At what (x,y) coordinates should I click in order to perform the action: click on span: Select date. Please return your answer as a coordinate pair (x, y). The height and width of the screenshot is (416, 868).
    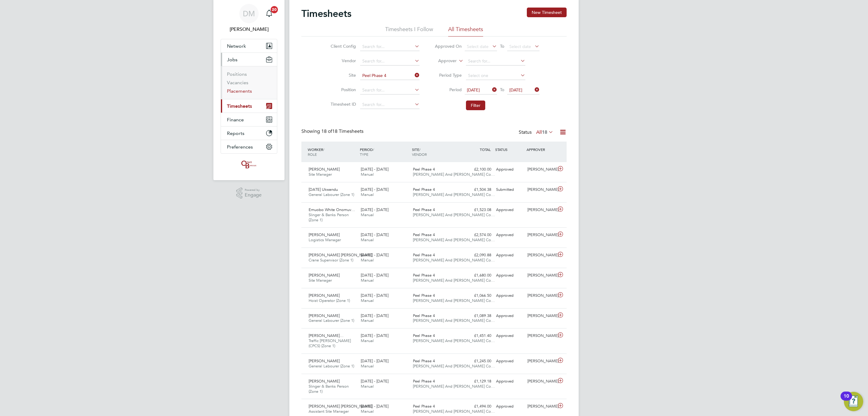
    Looking at the image, I should click on (520, 47).